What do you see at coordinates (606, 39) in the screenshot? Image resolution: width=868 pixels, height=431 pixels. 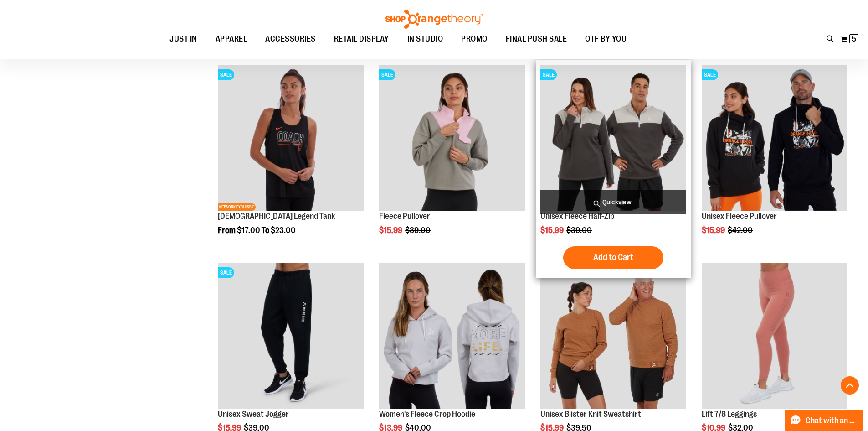 I see `a: OTF BY YOU` at bounding box center [606, 39].